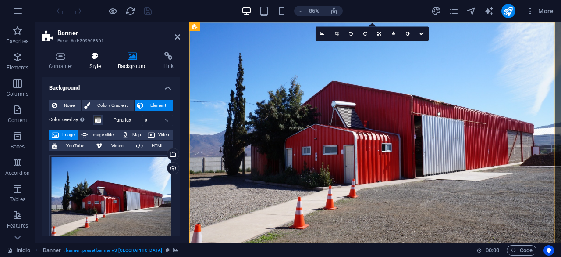 The image size is (561, 257). I want to click on a: Rotate right 90°, so click(365, 33).